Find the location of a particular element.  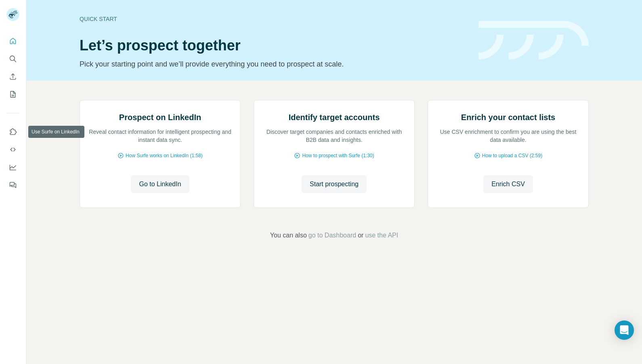

span: How Surfe works on LinkedIn (1:58) is located at coordinates (164, 155).